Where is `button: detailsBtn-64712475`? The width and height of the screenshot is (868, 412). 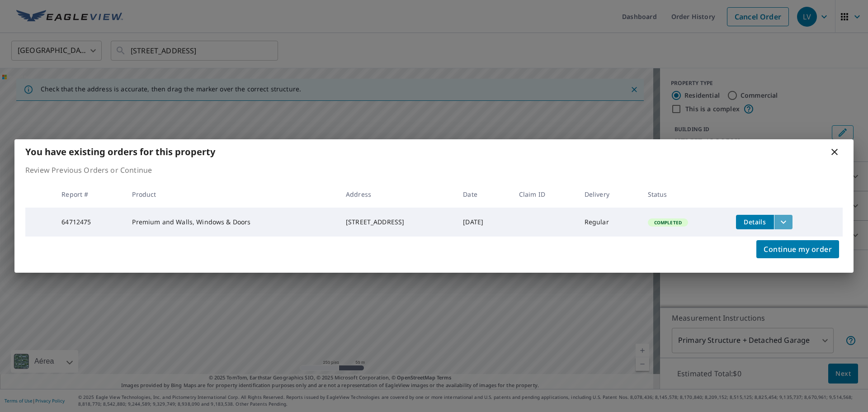 button: detailsBtn-64712475 is located at coordinates (755, 222).